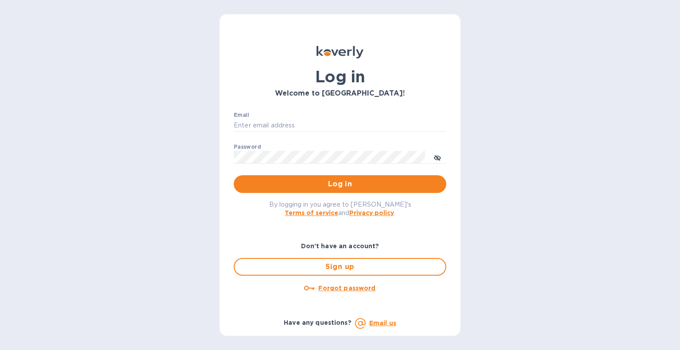 This screenshot has height=350, width=680. What do you see at coordinates (311, 213) in the screenshot?
I see `b: Terms of service` at bounding box center [311, 213].